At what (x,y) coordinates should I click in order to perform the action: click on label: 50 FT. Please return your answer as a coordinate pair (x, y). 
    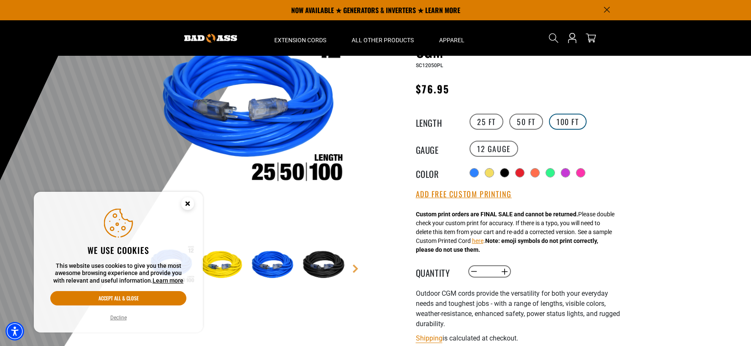
    Looking at the image, I should click on (526, 122).